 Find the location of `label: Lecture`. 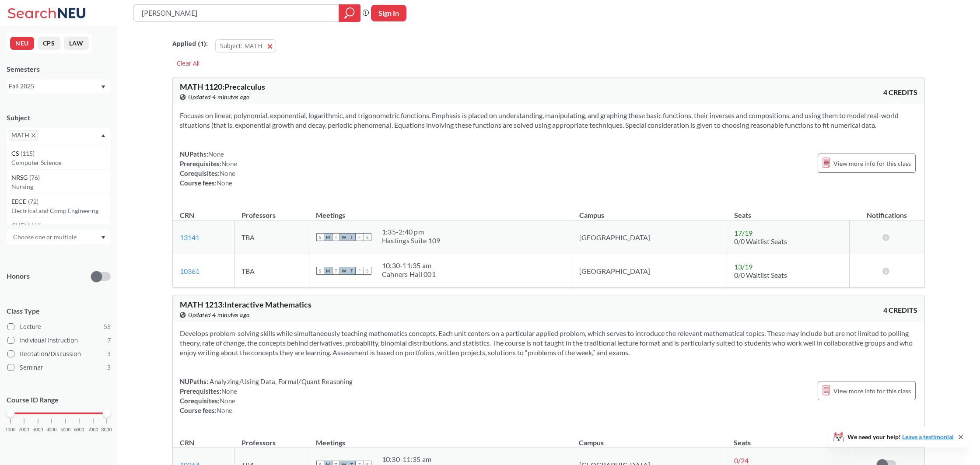

label: Lecture is located at coordinates (59, 326).